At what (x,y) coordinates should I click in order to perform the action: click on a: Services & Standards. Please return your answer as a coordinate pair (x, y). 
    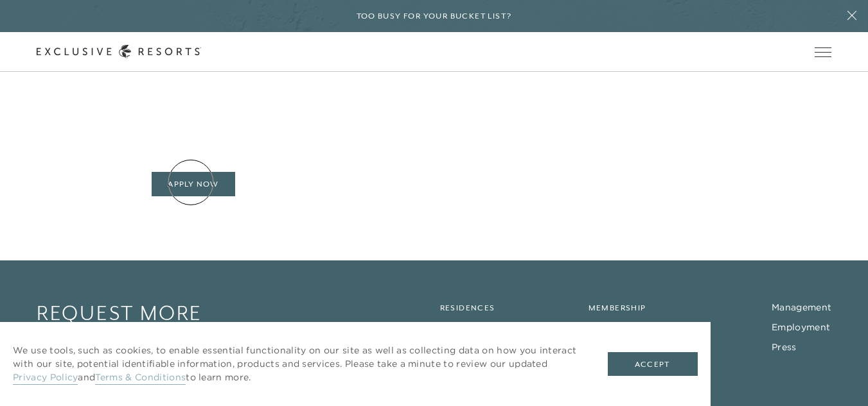
    Looking at the image, I should click on (638, 328).